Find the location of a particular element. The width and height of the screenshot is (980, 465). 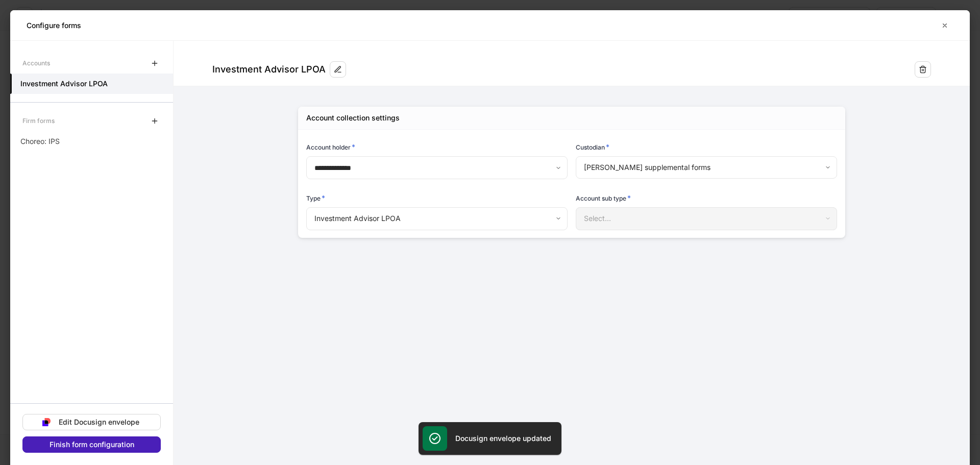

h6: Account holder is located at coordinates (331, 147).